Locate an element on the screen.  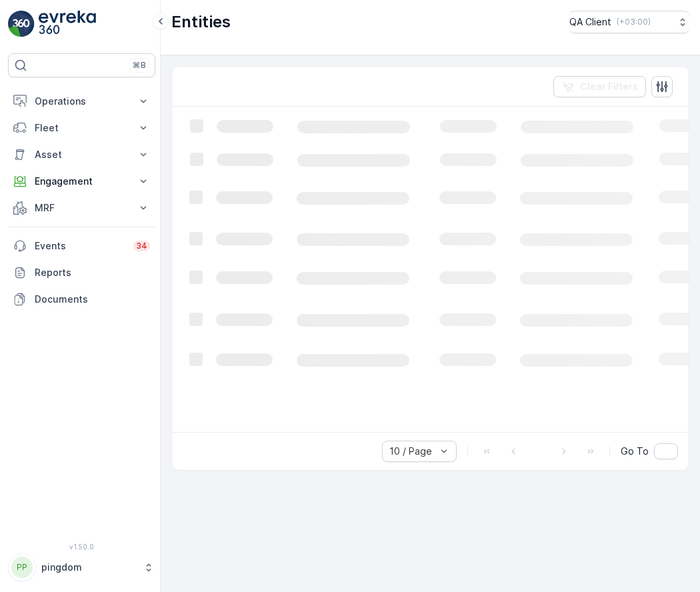
a: Documents is located at coordinates (81, 299).